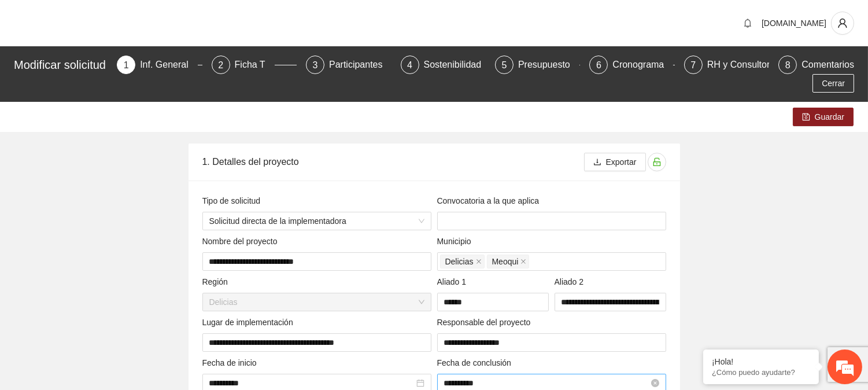 This screenshot has height=390, width=868. What do you see at coordinates (477, 363) in the screenshot?
I see `span: Fecha de conclusión` at bounding box center [477, 363].